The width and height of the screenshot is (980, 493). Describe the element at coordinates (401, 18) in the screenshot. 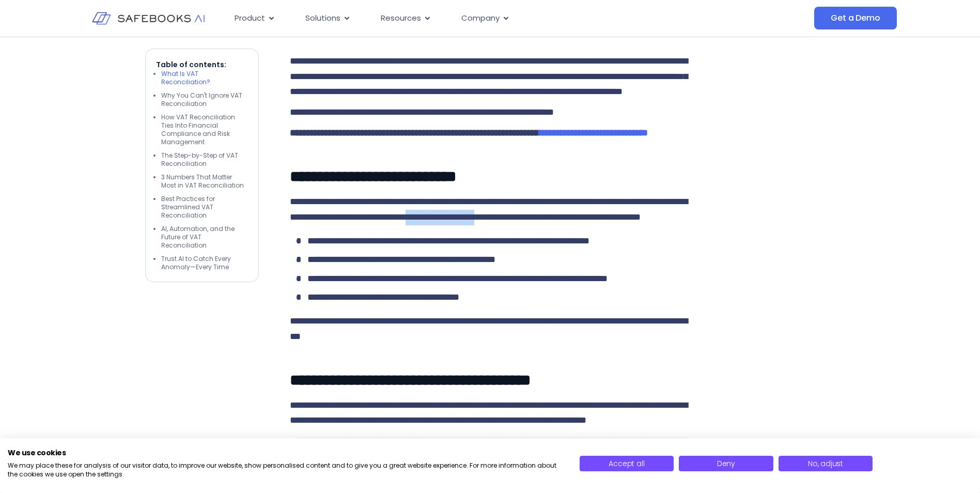

I see `span: Resources` at that location.